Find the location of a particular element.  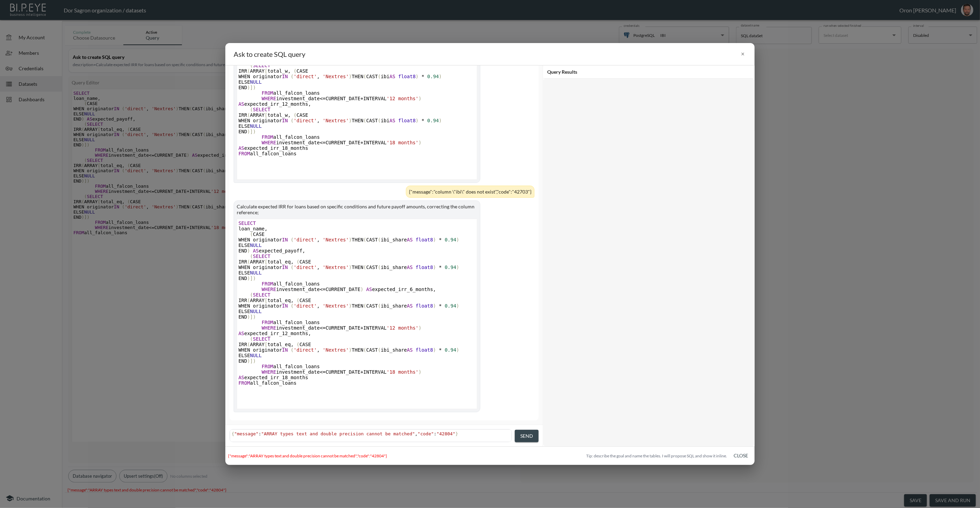

span: IRR ARRAY total_w CASE is located at coordinates (273, 115).